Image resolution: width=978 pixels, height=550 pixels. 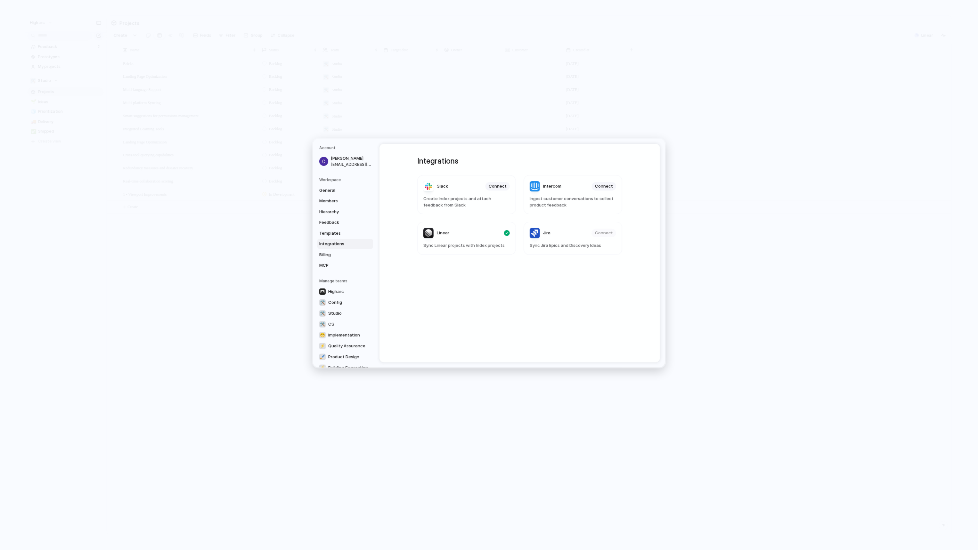 I want to click on a: Billing, so click(x=345, y=254).